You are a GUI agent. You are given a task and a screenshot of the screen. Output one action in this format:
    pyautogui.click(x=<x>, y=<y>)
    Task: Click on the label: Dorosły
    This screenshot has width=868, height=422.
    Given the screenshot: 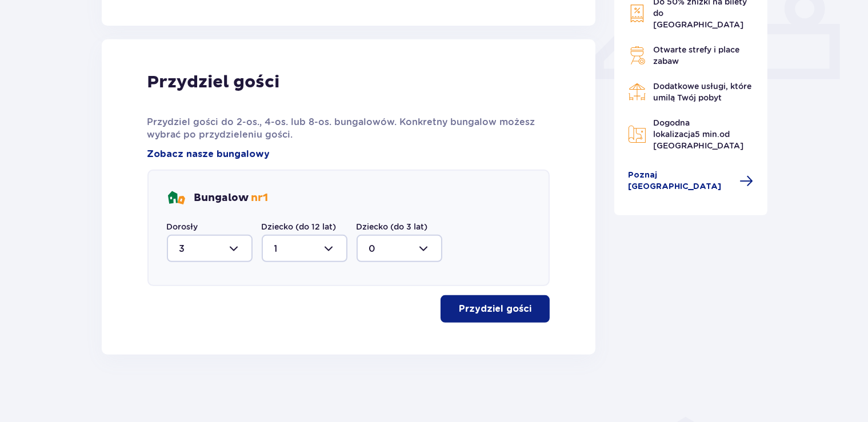 What is the action you would take?
    pyautogui.click(x=182, y=227)
    